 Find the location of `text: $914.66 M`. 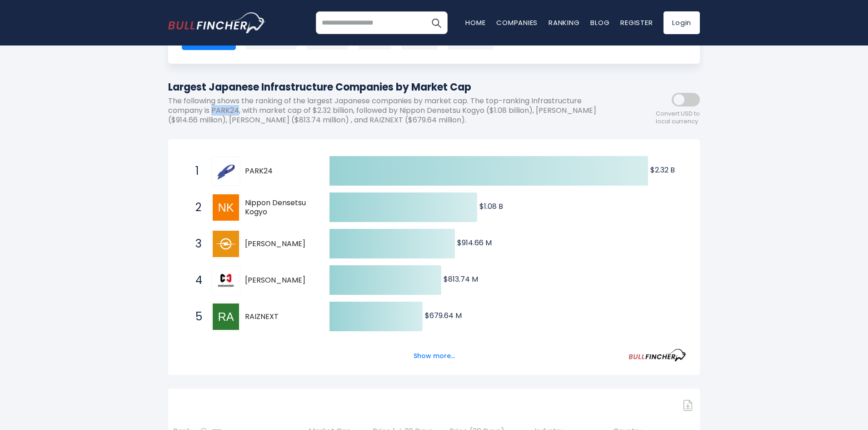

text: $914.66 M is located at coordinates (474, 242).